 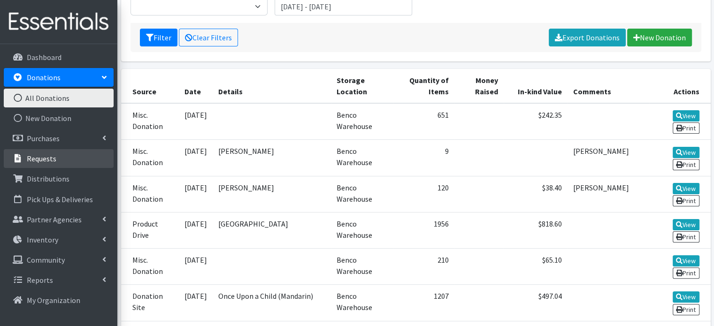 What do you see at coordinates (59, 98) in the screenshot?
I see `a: All Donations` at bounding box center [59, 98].